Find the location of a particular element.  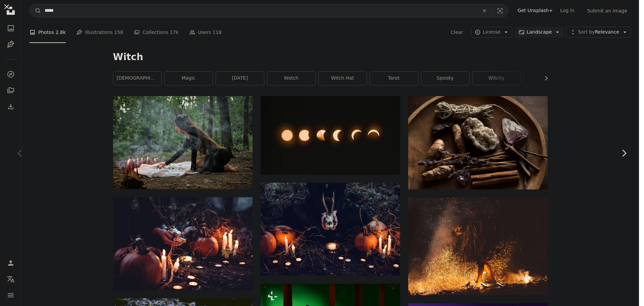

a: Illustrations 158 is located at coordinates (100, 32).